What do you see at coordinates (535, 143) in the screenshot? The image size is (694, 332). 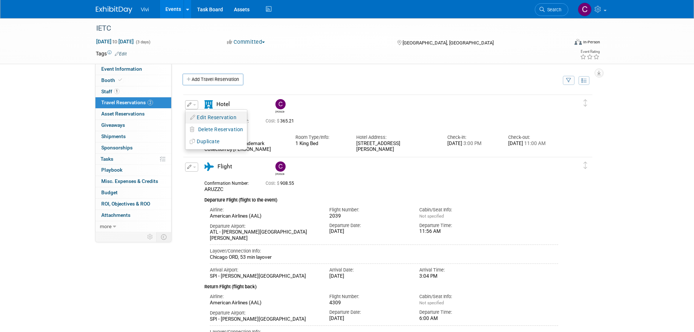 I see `span: 11:00 AM` at bounding box center [535, 143].